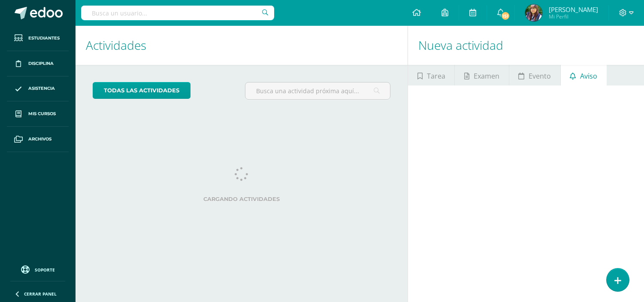 Image resolution: width=644 pixels, height=302 pixels. What do you see at coordinates (44, 270) in the screenshot?
I see `span: Soporte` at bounding box center [44, 270].